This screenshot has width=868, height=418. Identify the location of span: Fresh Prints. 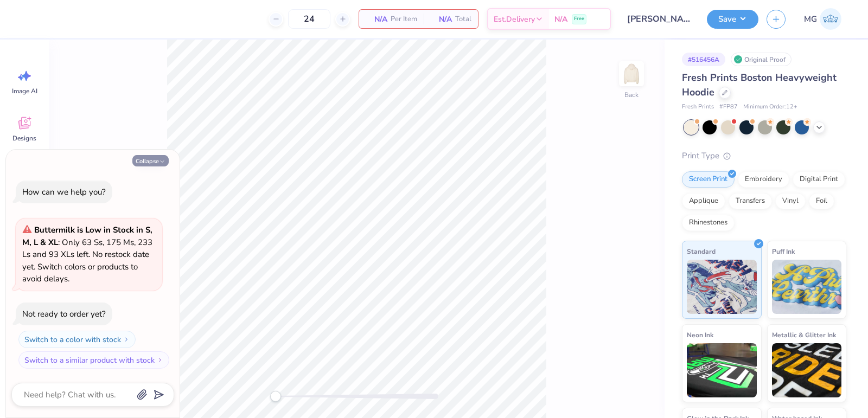
(698, 107).